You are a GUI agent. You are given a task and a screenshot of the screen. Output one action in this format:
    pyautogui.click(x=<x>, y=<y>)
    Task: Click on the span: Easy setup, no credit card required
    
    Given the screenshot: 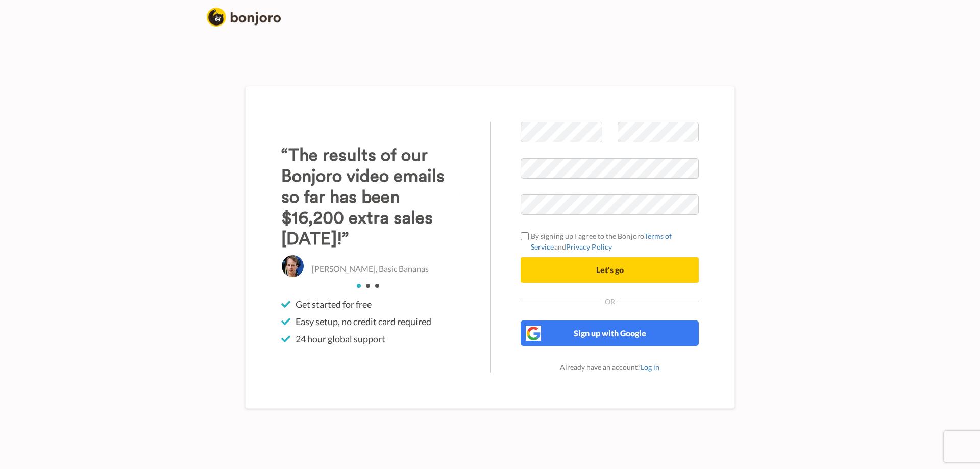 What is the action you would take?
    pyautogui.click(x=363, y=322)
    